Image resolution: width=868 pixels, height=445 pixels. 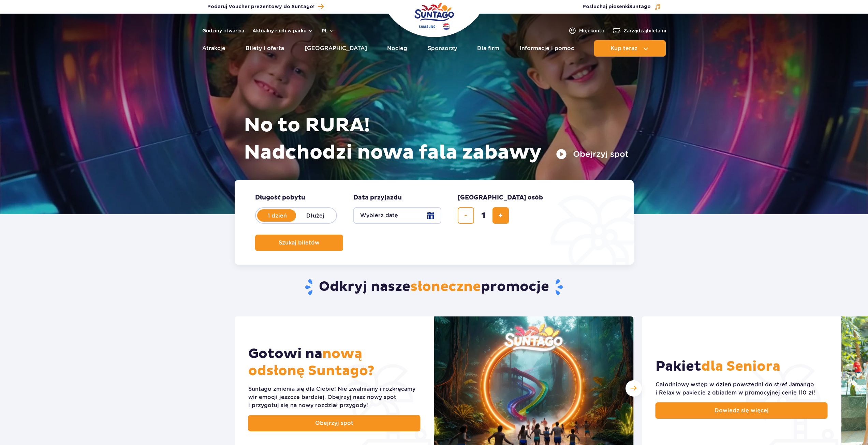 I want to click on span: Szukaj biletów, so click(x=299, y=242).